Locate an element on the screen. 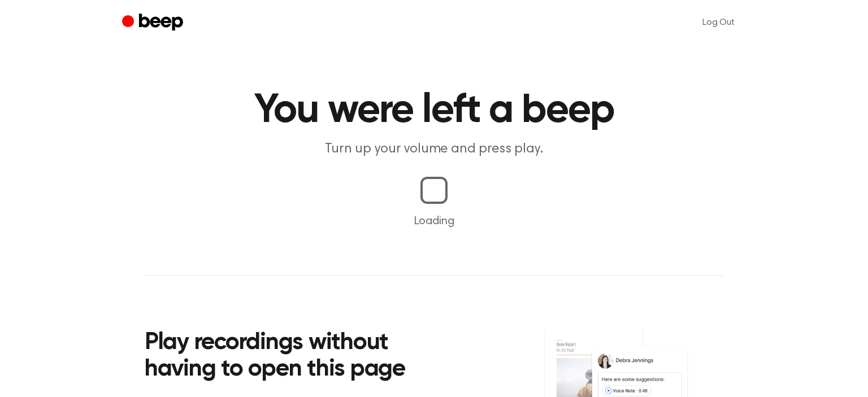  h2: Play recordings without having to open this page is located at coordinates (297, 356).